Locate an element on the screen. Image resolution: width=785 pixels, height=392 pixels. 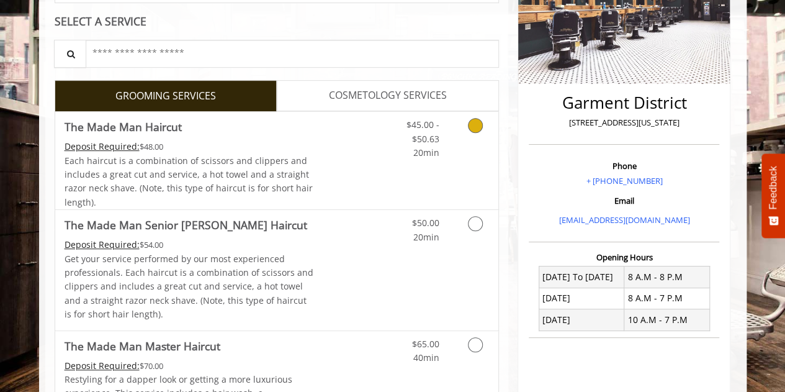
div: $70.00 is located at coordinates (189, 366).